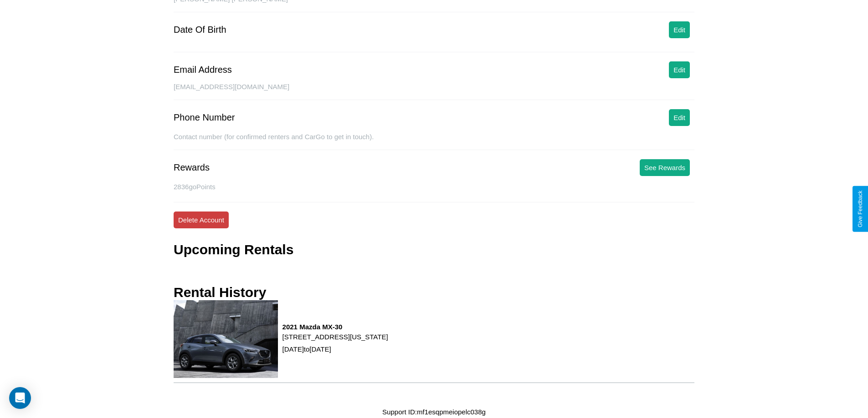 This screenshot has width=868, height=418. What do you see at coordinates (202, 70) in the screenshot?
I see `div: Email Address` at bounding box center [202, 70].